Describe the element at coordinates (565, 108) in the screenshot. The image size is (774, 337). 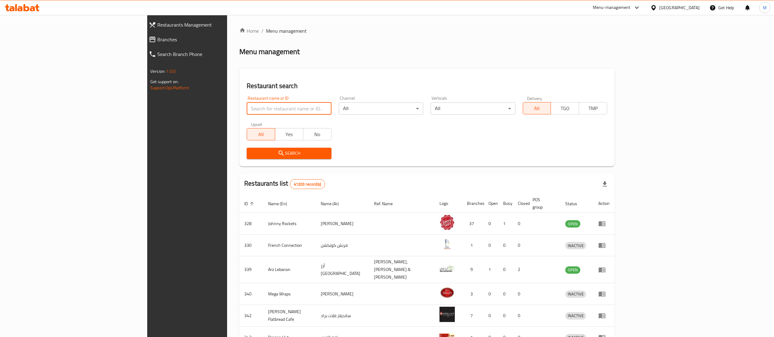
I see `button: TGO` at that location.